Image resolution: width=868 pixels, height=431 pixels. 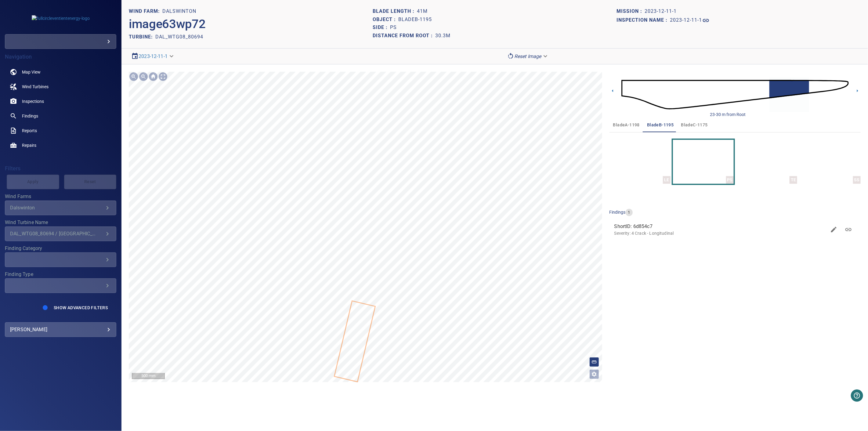 What do you see at coordinates (60, 208) in the screenshot?
I see `div: Wind Farms` at bounding box center [60, 208].